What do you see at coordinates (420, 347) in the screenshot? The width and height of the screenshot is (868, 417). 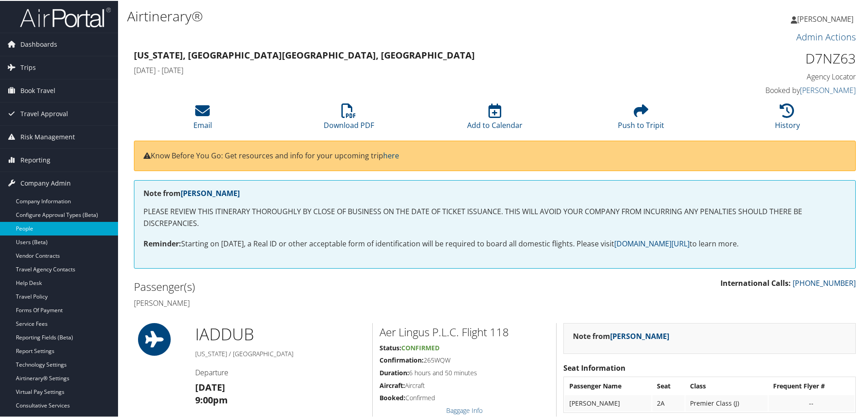 I see `span: Confirmed` at bounding box center [420, 347].